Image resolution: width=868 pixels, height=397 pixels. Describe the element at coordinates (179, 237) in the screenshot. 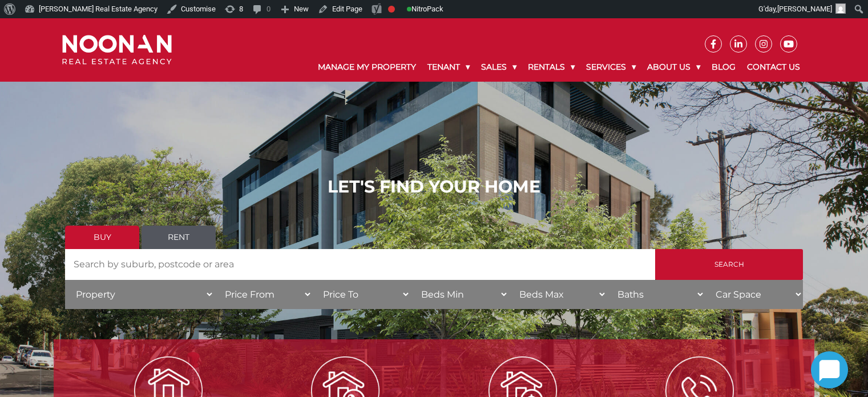

I see `a: Rent` at that location.